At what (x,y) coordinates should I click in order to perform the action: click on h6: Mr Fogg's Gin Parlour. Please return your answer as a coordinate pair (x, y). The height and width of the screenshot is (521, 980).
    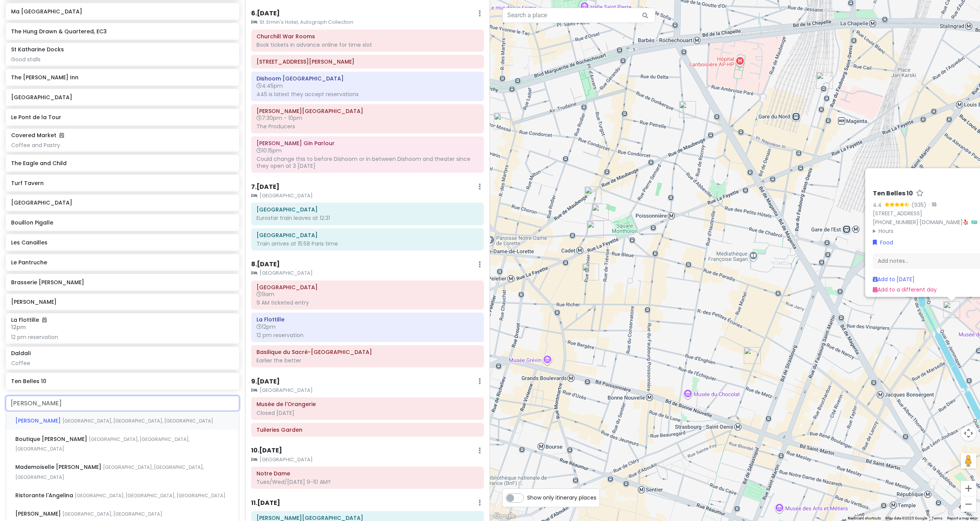
    Looking at the image, I should click on (368, 143).